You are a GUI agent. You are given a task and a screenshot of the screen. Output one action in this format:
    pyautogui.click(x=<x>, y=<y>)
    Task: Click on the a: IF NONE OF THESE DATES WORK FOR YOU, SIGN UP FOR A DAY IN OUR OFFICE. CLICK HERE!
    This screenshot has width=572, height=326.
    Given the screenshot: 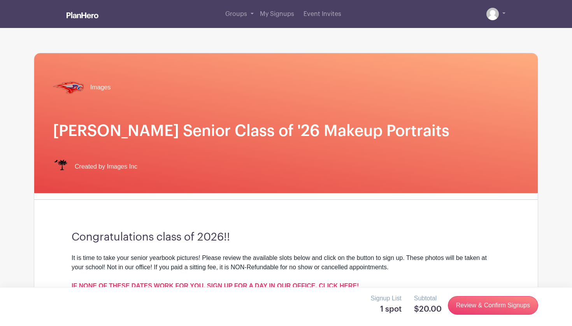 What is the action you would take?
    pyautogui.click(x=215, y=286)
    